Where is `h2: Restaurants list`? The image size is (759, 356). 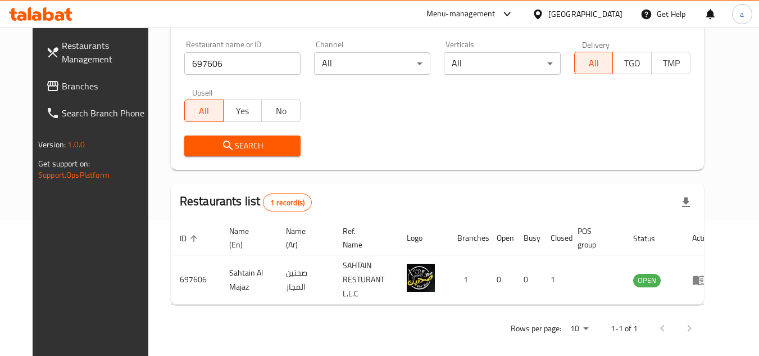
h2: Restaurants list is located at coordinates (246, 202).